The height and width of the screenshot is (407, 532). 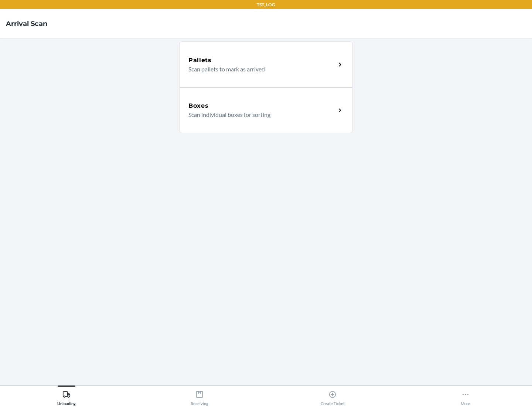 I want to click on div: Create Ticket, so click(x=332, y=396).